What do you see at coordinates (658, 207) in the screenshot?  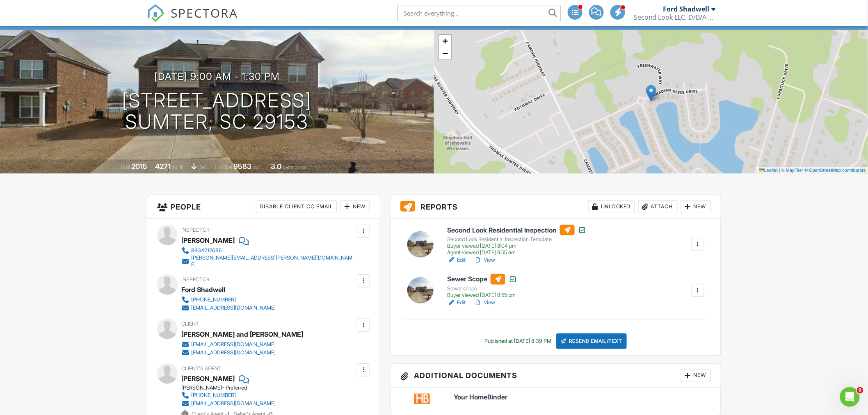 I see `div: Attach` at bounding box center [658, 207].